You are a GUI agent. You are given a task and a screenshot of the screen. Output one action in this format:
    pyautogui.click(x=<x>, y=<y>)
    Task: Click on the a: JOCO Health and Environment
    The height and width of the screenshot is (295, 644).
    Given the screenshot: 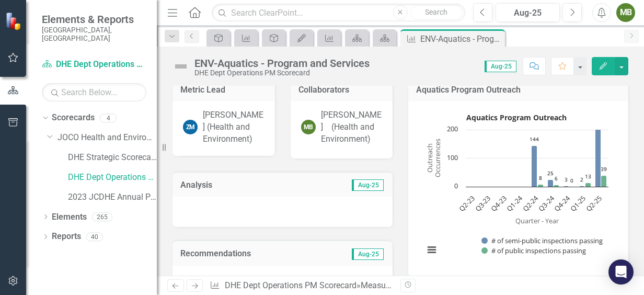 What is the action you would take?
    pyautogui.click(x=107, y=137)
    